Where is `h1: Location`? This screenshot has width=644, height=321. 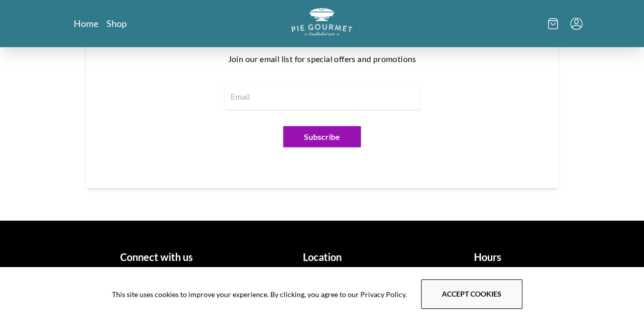 h1: Location is located at coordinates (322, 257).